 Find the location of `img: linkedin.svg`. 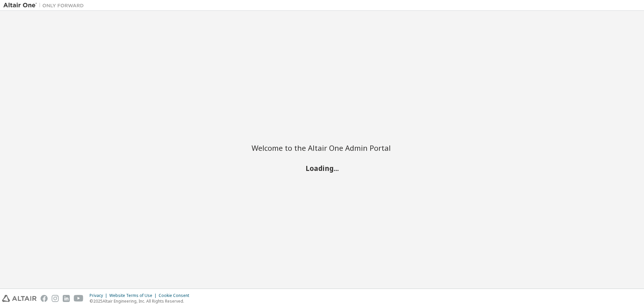

img: linkedin.svg is located at coordinates (66, 298).